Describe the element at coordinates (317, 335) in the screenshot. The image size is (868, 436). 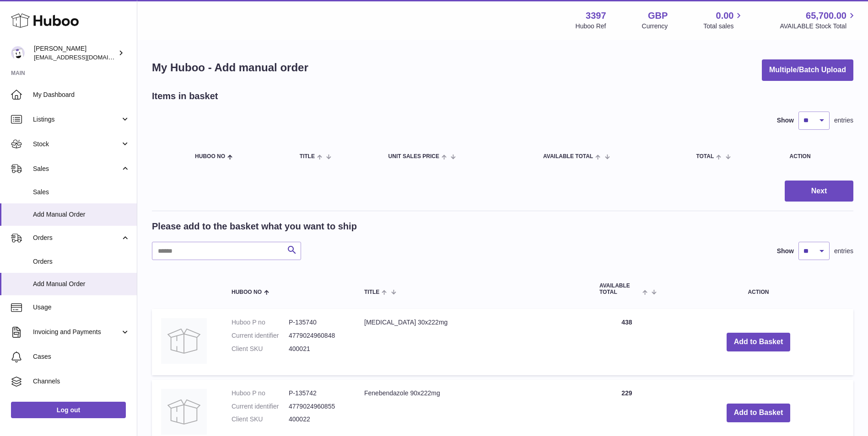
I see `dd: 4779024960848` at that location.